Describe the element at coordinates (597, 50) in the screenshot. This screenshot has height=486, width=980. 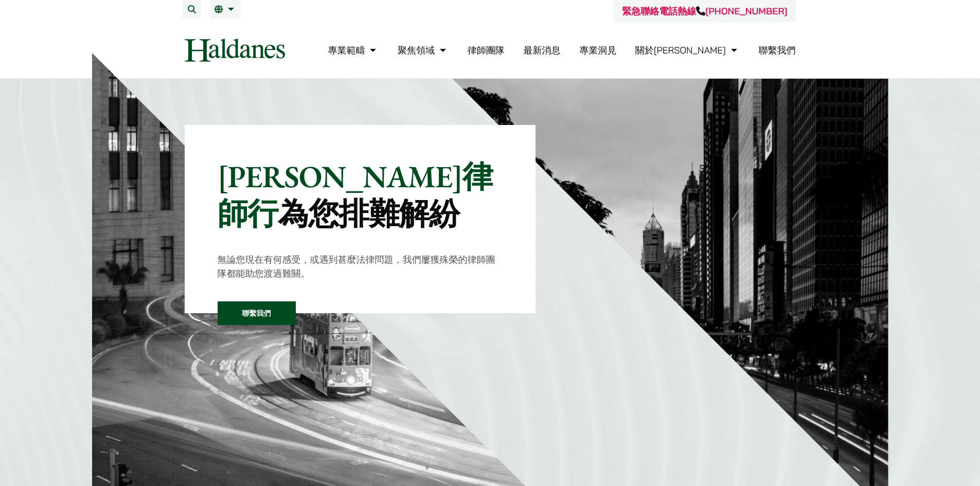
I see `a: 專業洞見` at that location.